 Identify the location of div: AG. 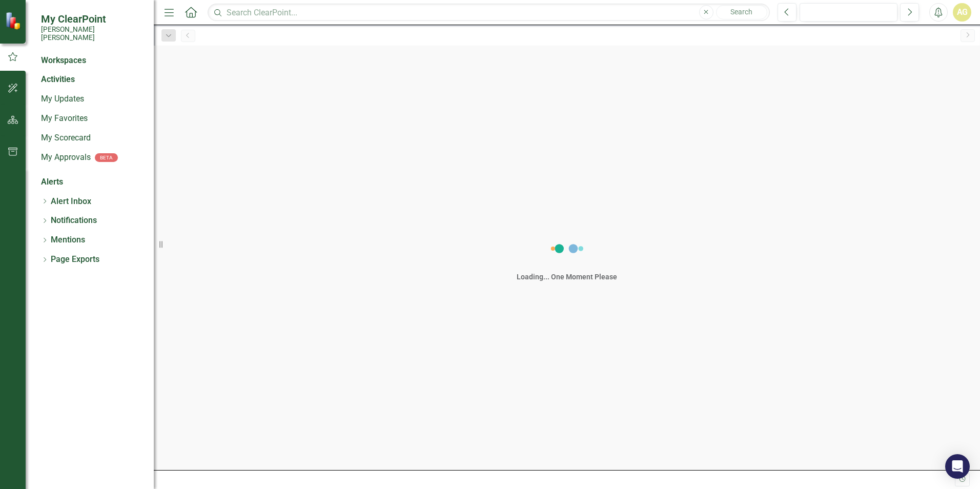
(962, 12).